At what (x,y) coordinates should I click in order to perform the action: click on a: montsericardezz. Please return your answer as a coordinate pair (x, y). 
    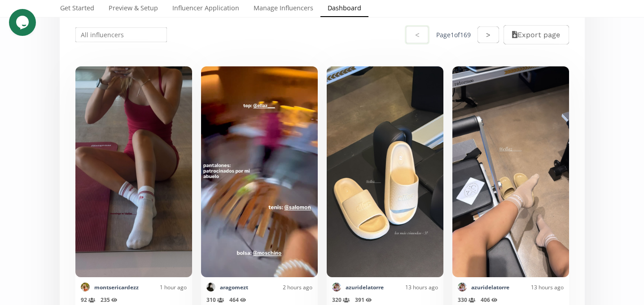
    Looking at the image, I should click on (116, 287).